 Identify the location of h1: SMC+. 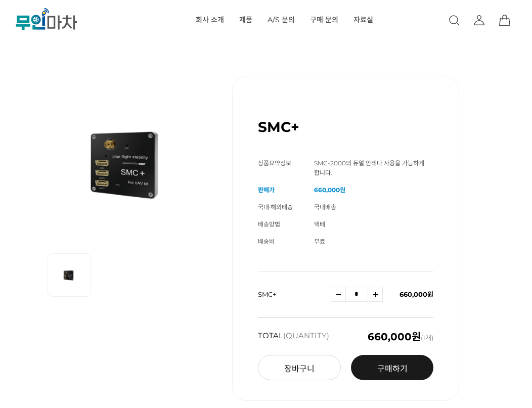
(279, 126).